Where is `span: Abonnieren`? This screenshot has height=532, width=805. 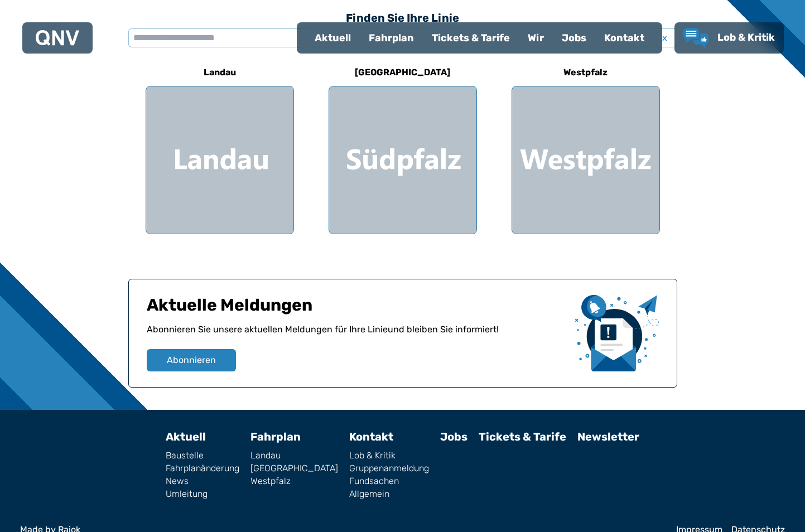
span: Abonnieren is located at coordinates (191, 360).